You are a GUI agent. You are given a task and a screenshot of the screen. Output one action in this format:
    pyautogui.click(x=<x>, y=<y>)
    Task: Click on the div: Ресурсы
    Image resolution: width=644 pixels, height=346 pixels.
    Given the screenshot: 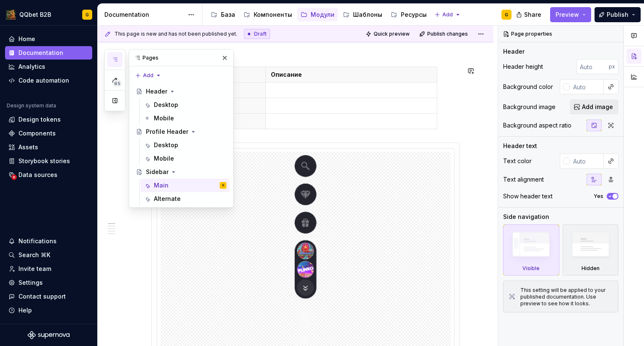 What is the action you would take?
    pyautogui.click(x=414, y=15)
    